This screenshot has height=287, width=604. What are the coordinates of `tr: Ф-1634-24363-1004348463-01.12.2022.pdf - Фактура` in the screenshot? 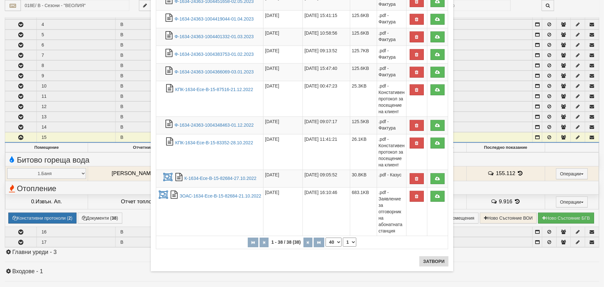 It's located at (302, 125).